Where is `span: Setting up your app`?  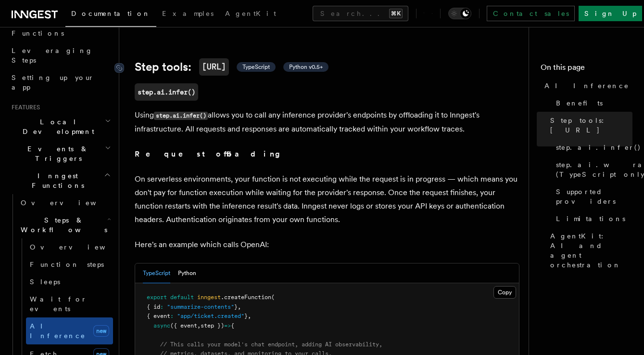 span: Setting up your app is located at coordinates (53, 83).